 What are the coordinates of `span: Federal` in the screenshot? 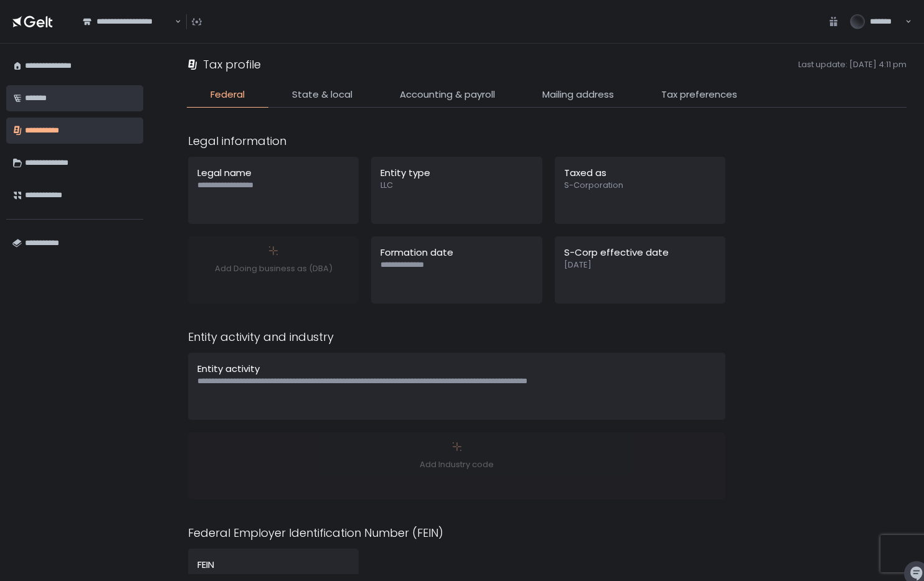 It's located at (227, 95).